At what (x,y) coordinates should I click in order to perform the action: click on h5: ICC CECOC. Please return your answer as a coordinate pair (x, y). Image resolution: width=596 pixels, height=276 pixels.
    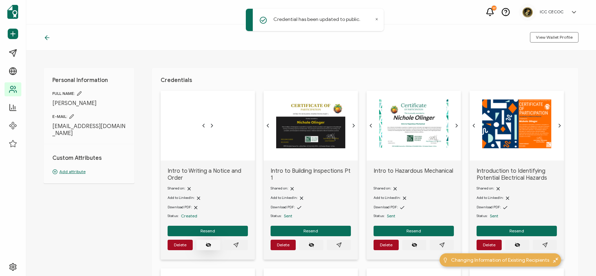
    Looking at the image, I should click on (551, 12).